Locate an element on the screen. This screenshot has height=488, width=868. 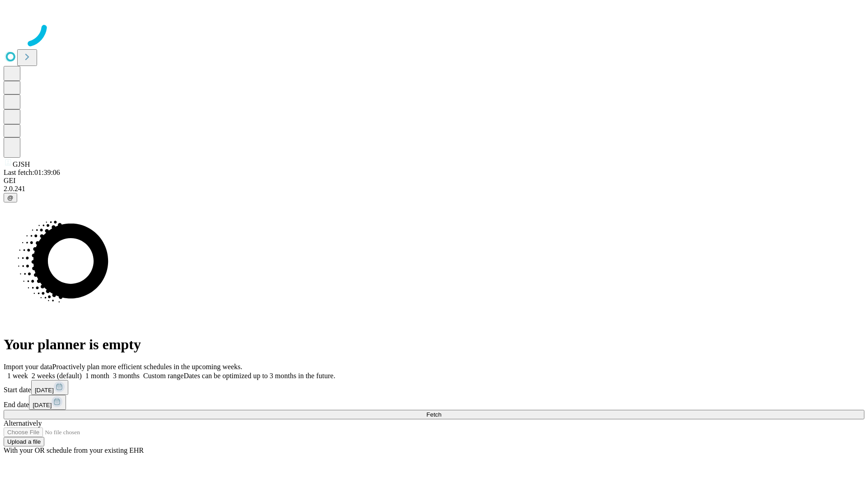
div: 2.0.241 is located at coordinates (434, 189).